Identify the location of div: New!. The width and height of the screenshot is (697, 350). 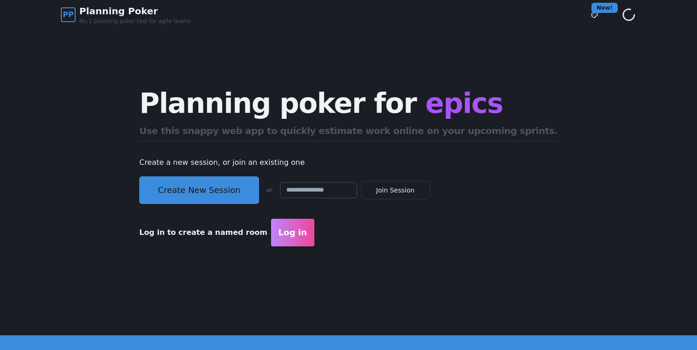
(605, 8).